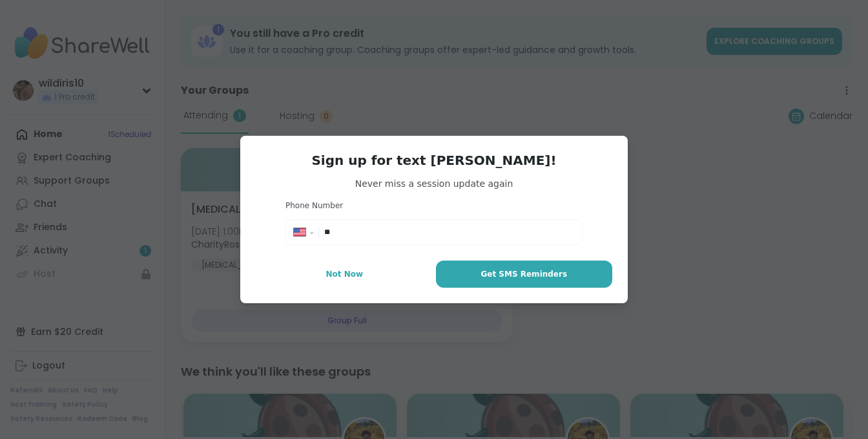  I want to click on span: Never miss a session update again, so click(434, 184).